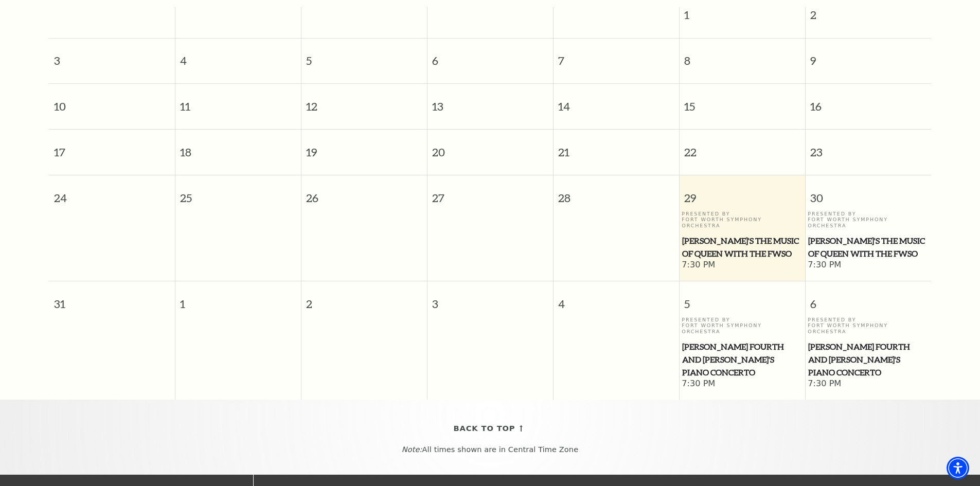 The width and height of the screenshot is (980, 486). What do you see at coordinates (364, 193) in the screenshot?
I see `span: 26` at bounding box center [364, 193].